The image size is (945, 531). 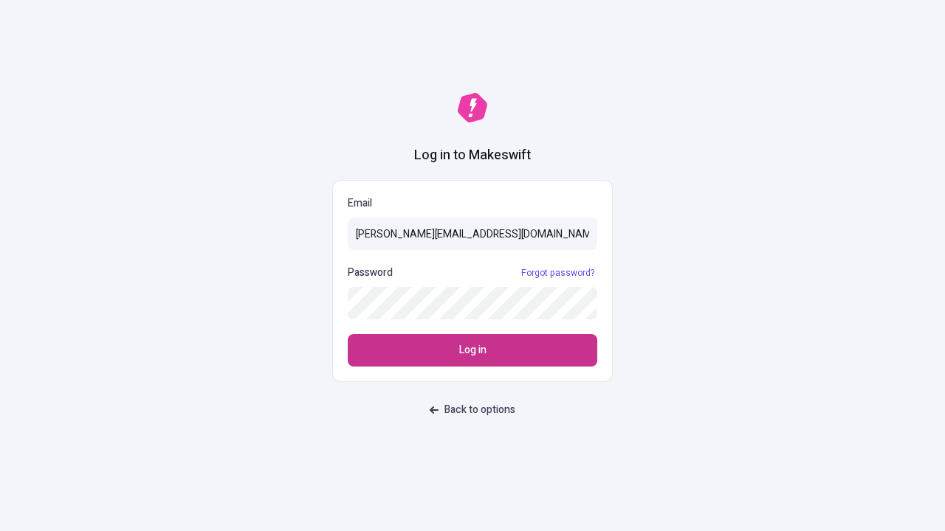 I want to click on span: Log in, so click(x=472, y=351).